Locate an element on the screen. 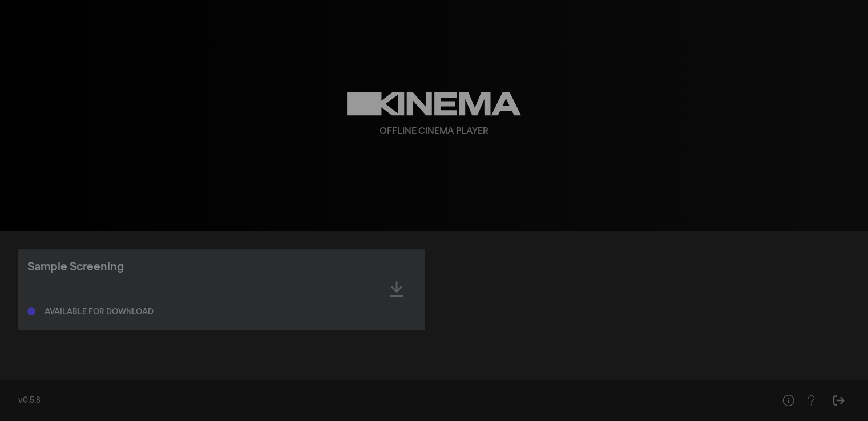  div: v0.5.8 is located at coordinates (386, 400).